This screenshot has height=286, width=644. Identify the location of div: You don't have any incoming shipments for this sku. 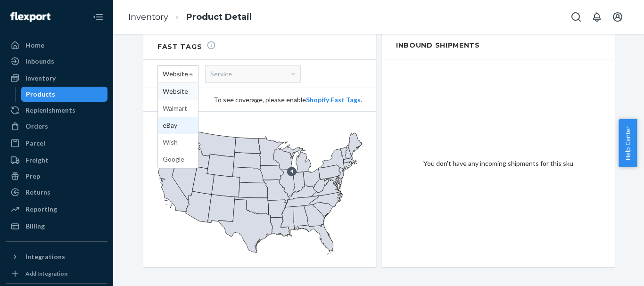
(498, 163).